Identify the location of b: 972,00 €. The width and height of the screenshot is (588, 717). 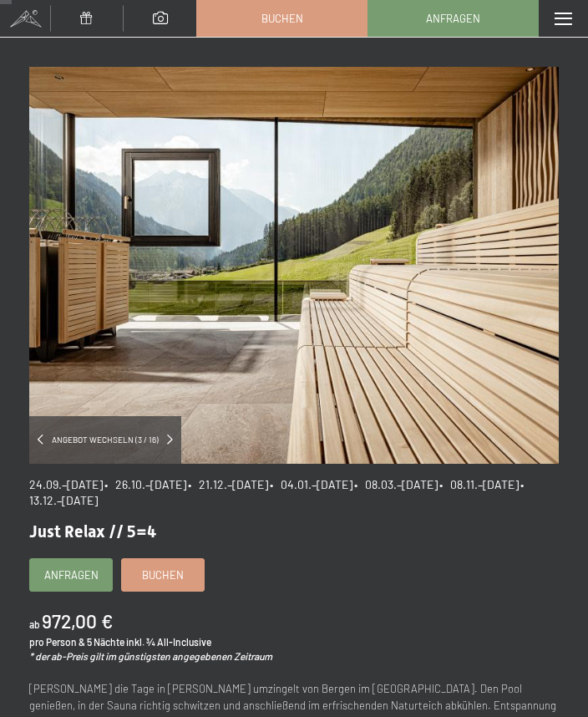
(77, 621).